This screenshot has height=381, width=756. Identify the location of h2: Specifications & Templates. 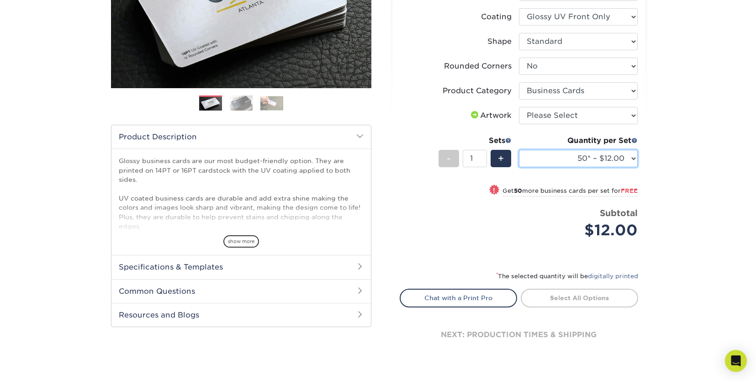
(241, 267).